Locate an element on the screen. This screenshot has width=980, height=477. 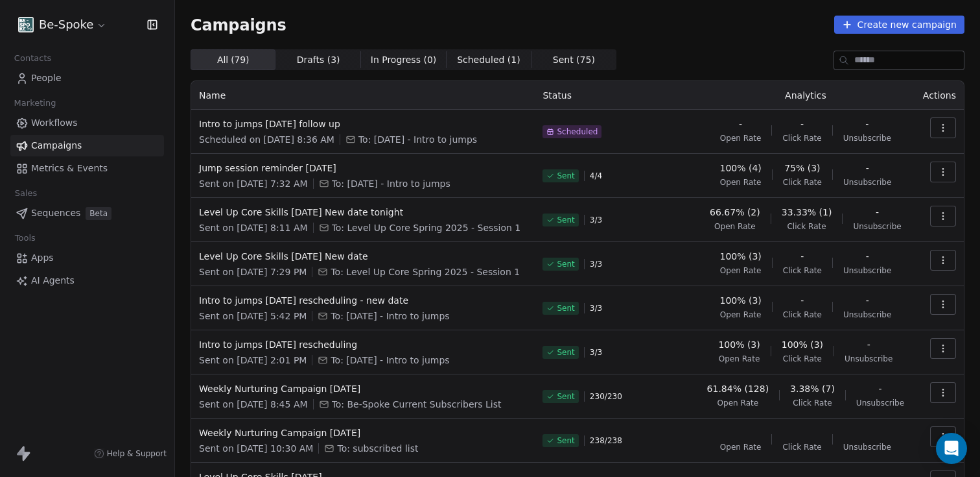
span: Help & Support is located at coordinates (136, 453).